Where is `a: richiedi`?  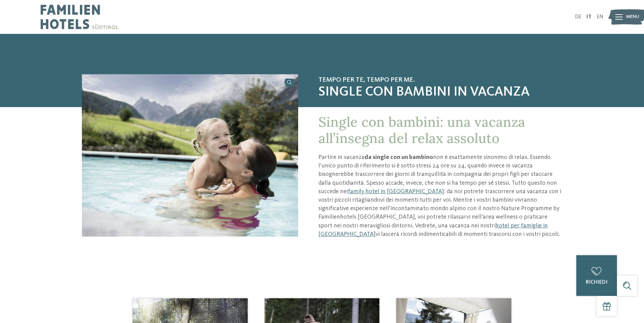 a: richiedi is located at coordinates (596, 275).